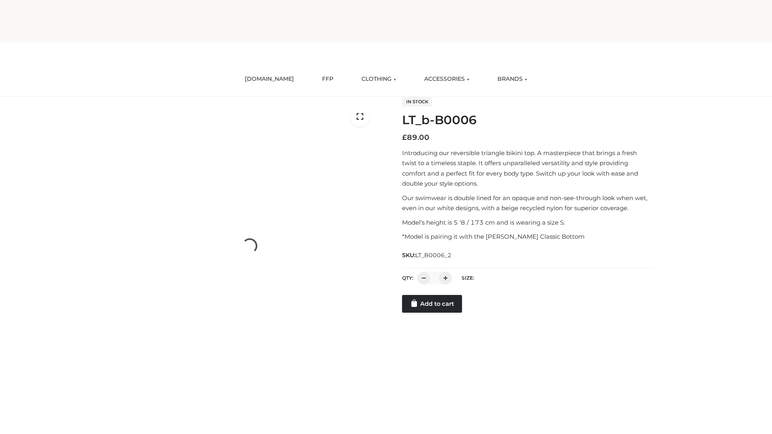  What do you see at coordinates (468, 278) in the screenshot?
I see `label: Size:` at bounding box center [468, 278].